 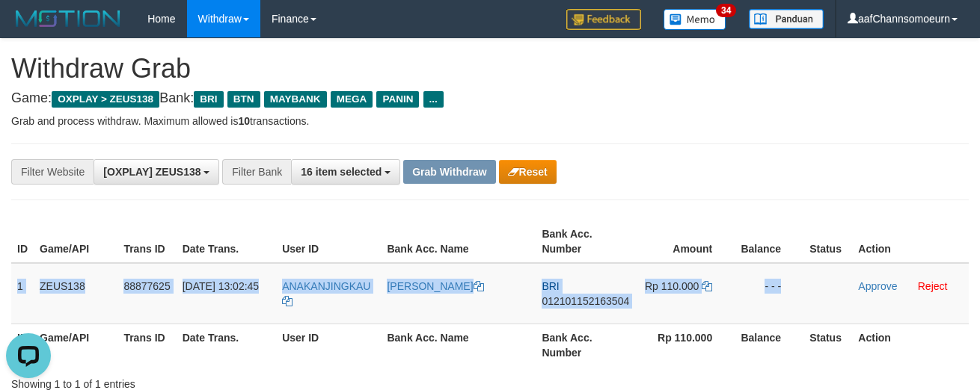 I want to click on span: BTN, so click(x=244, y=100).